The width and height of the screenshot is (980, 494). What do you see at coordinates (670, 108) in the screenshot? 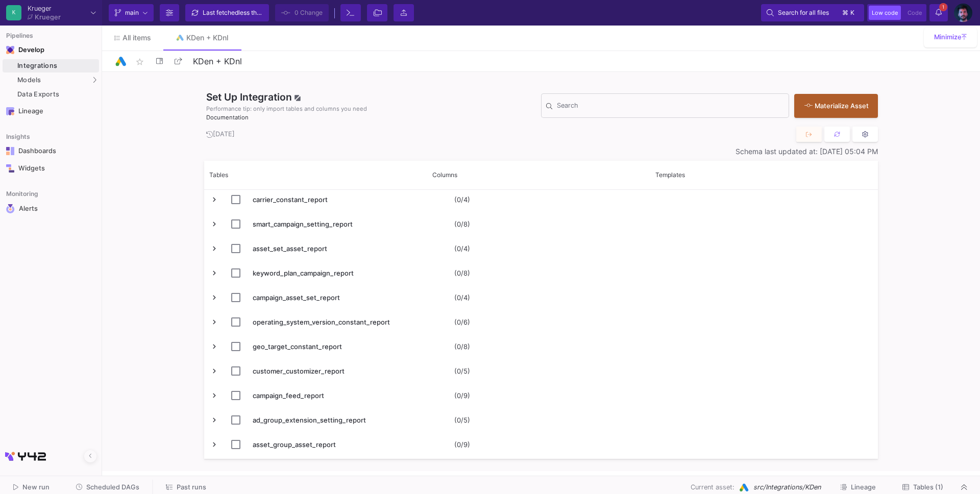
I see `input: Search for Tables, Columns, etc.` at bounding box center [670, 108].